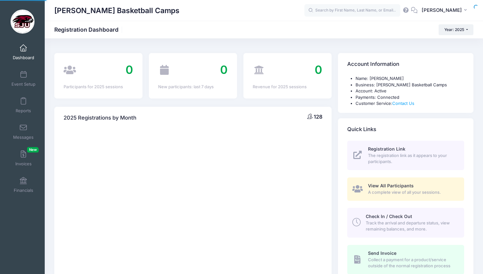 The image size is (483, 274). Describe the element at coordinates (23, 79) in the screenshot. I see `a: Event Setup` at that location.